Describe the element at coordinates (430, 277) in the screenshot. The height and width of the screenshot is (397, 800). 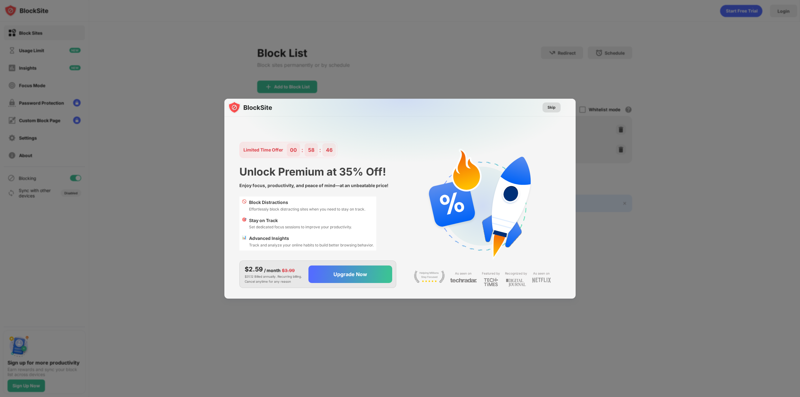
I see `img: light-stay-focus.svg` at that location.